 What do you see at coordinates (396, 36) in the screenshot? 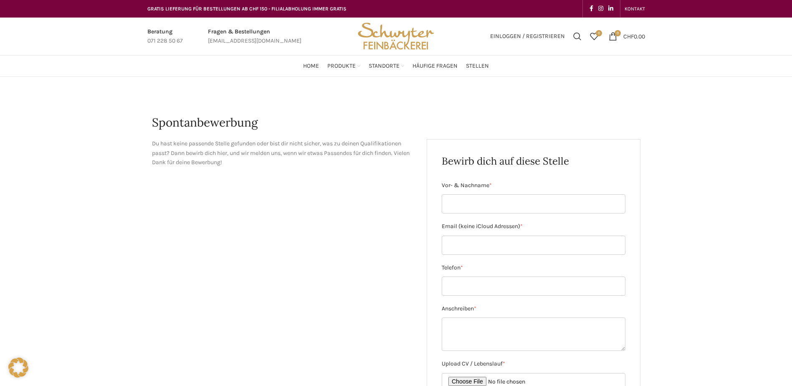
I see `img: Bäckerei Schwyter` at bounding box center [396, 36].